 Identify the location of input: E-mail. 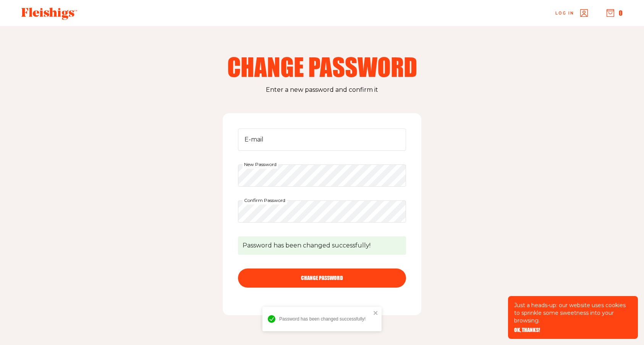
(322, 140).